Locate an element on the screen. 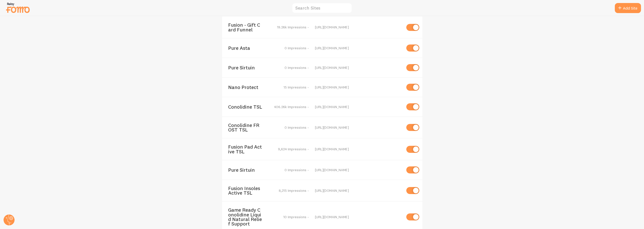 This screenshot has width=644, height=229. span: 9,624 Impressions - is located at coordinates (293, 149).